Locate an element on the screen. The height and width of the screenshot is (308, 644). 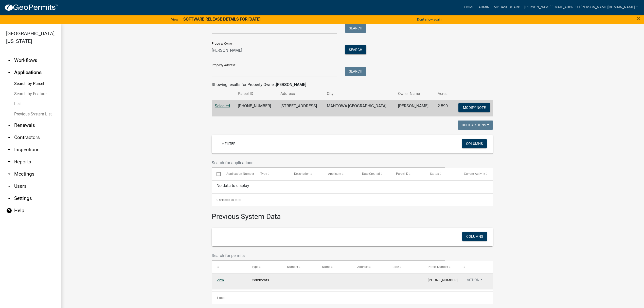
span: Comments is located at coordinates (260, 280).